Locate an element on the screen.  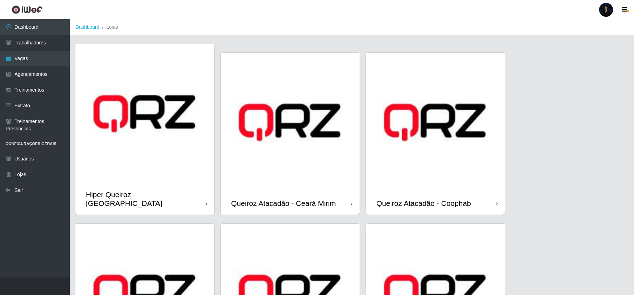
div: Queiroz Atacadão - Ceará Mirim is located at coordinates (283, 203).